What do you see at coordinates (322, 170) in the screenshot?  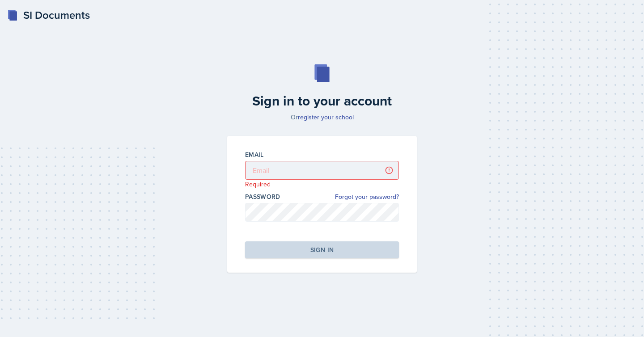 I see `input: Email` at bounding box center [322, 170].